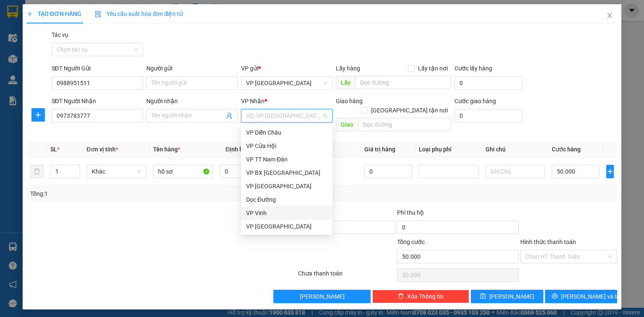 This screenshot has width=644, height=317. Describe the element at coordinates (54, 14) in the screenshot. I see `span: TẠO ĐƠN HÀNG` at that location.